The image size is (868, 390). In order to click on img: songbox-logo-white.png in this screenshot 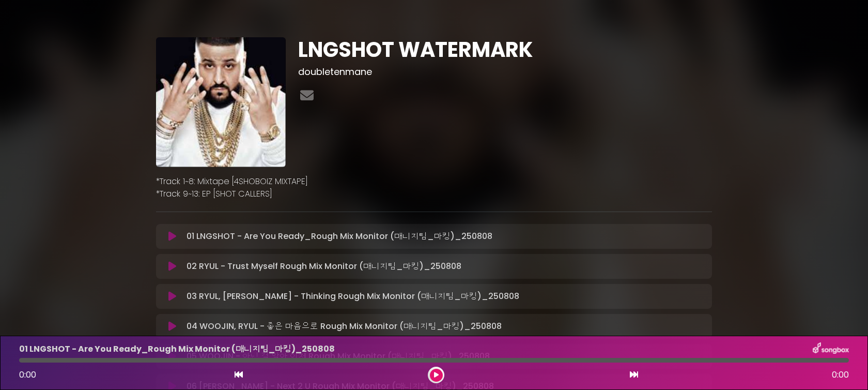, I will do `click(830, 349)`.